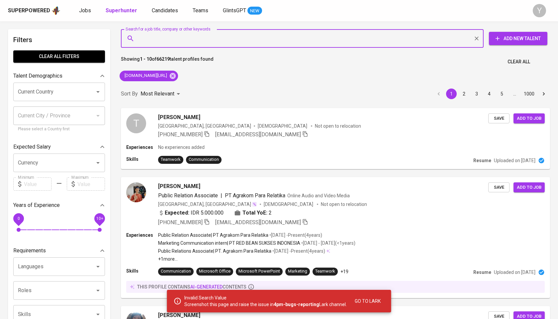 This screenshot has width=558, height=319. Describe the element at coordinates (518, 62) in the screenshot. I see `span: Clear All` at that location.